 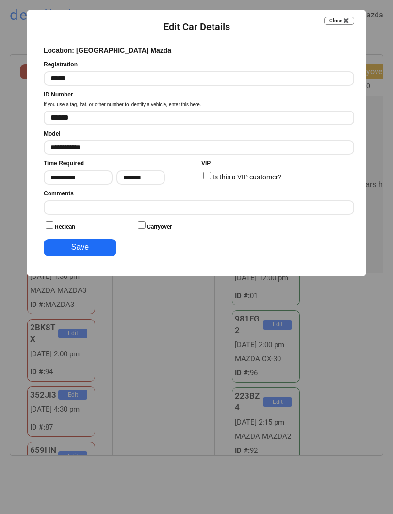 I want to click on div: Registration, so click(x=61, y=65).